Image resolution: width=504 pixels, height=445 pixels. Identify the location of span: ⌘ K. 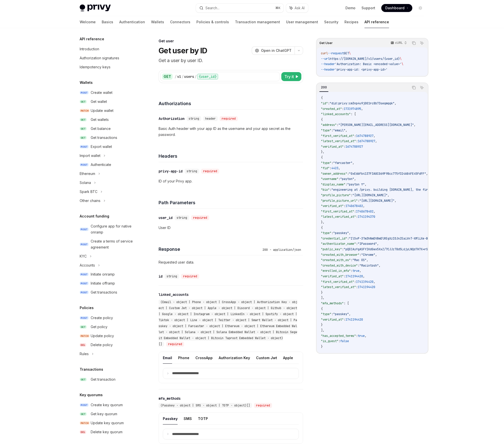
(278, 8).